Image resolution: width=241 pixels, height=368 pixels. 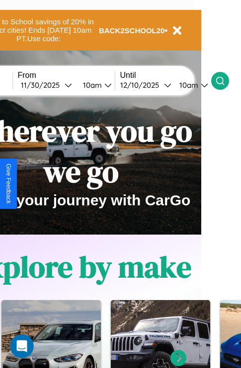 What do you see at coordinates (8, 184) in the screenshot?
I see `div: Give Feedback` at bounding box center [8, 184].